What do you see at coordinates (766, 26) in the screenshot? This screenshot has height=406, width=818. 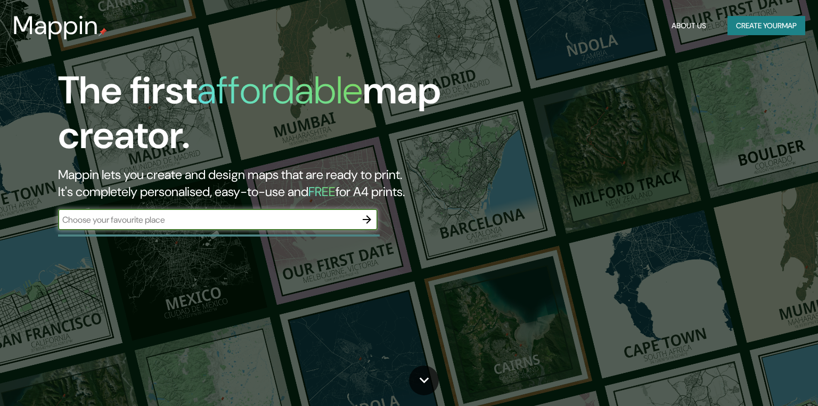 I see `button: Create yourmap` at bounding box center [766, 26].